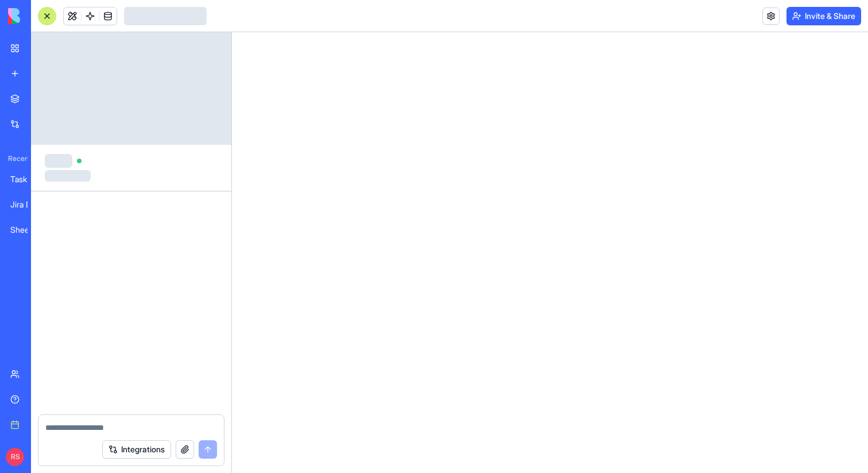 This screenshot has height=473, width=868. I want to click on a: TaskMaster, so click(27, 179).